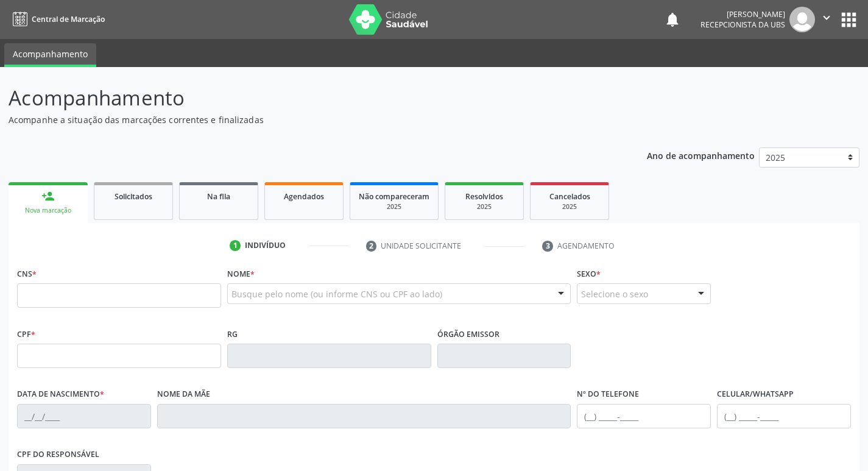 The width and height of the screenshot is (868, 471). What do you see at coordinates (58, 455) in the screenshot?
I see `label: CPF do responsável` at bounding box center [58, 455].